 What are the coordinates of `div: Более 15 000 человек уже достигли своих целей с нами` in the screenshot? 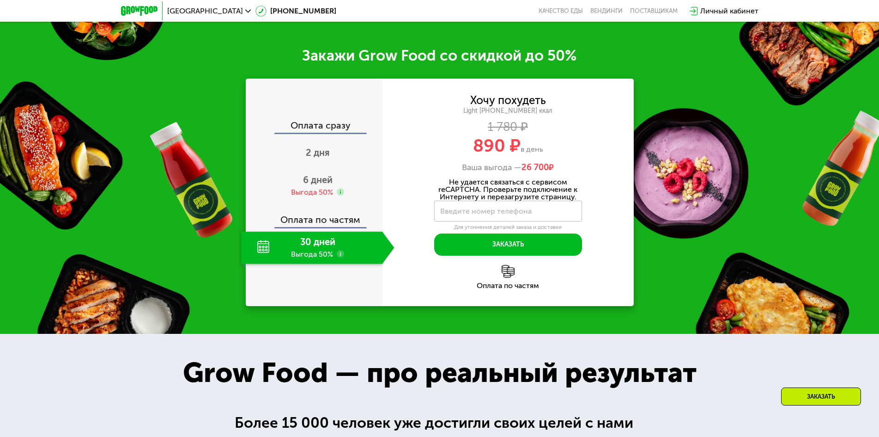 It's located at (440, 422).